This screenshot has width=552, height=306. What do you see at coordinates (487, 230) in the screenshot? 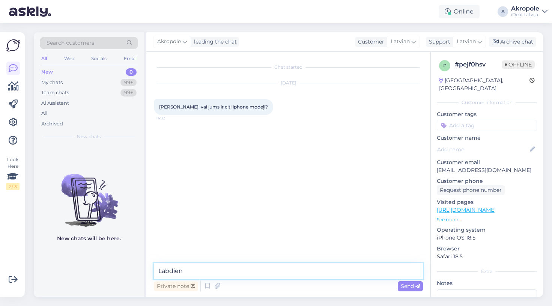
I see `p: Operating system` at bounding box center [487, 230].